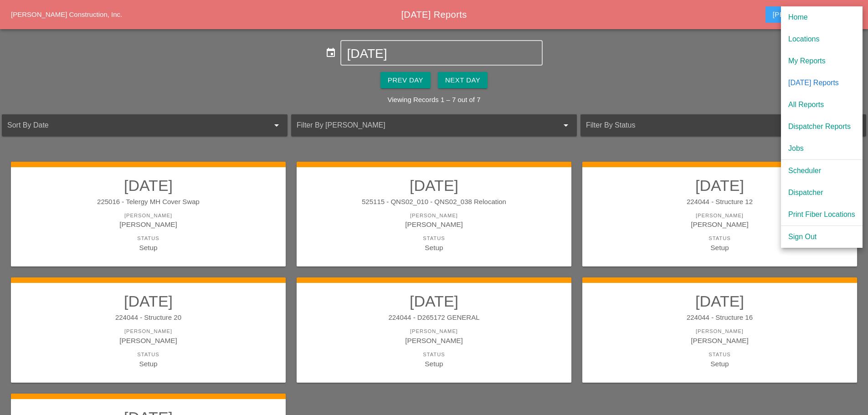 This screenshot has height=415, width=868. Describe the element at coordinates (822, 18) in the screenshot. I see `div: Home` at that location.